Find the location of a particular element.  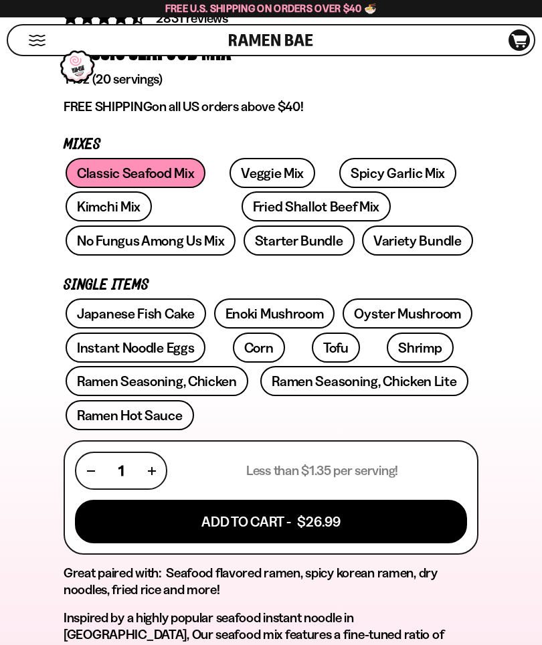

a: Variety Bundle is located at coordinates (417, 240).